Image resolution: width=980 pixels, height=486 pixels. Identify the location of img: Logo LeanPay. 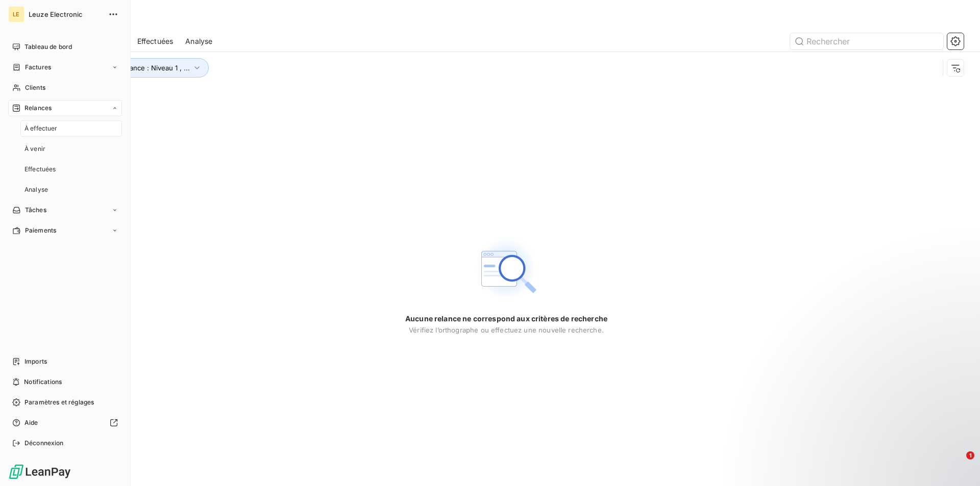
(40, 472).